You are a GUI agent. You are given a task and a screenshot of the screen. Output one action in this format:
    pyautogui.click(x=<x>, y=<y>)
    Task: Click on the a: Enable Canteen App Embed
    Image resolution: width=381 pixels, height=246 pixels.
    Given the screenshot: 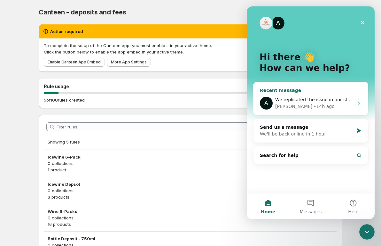 What is the action you would take?
    pyautogui.click(x=74, y=62)
    